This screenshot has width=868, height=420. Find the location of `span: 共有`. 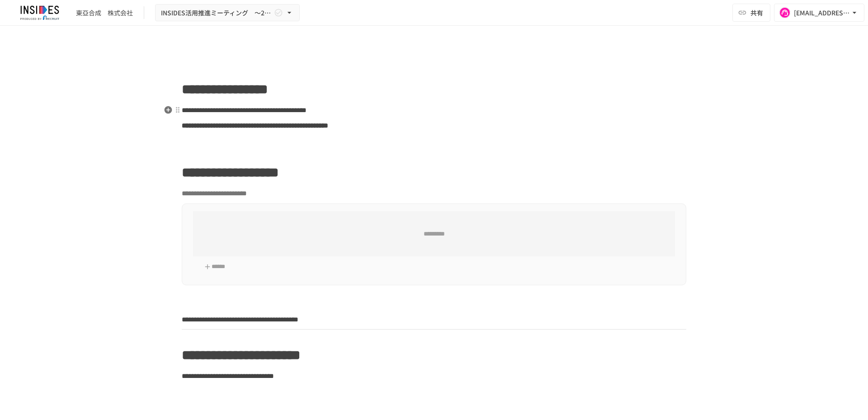

span: 共有 is located at coordinates (756, 13).